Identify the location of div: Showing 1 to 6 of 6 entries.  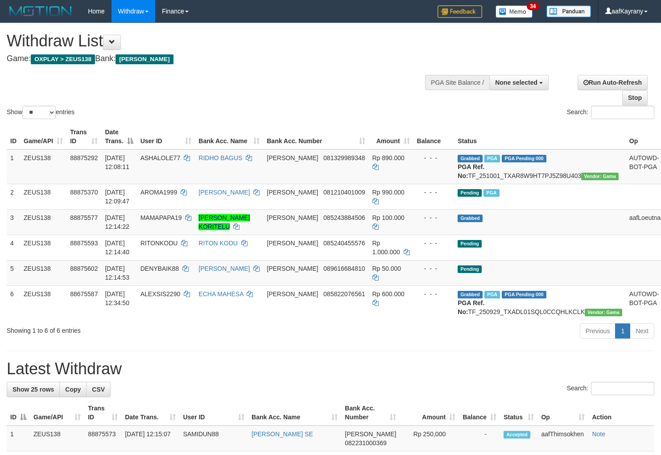
(138, 329).